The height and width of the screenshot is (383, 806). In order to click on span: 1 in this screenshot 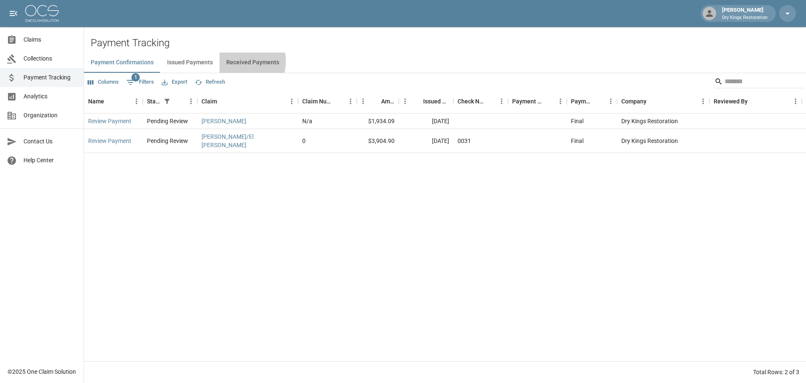, I will do `click(136, 77)`.